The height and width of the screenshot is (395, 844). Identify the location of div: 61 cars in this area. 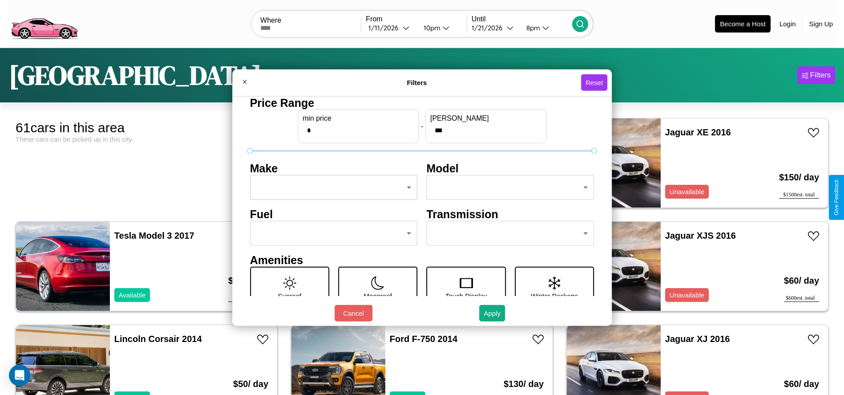
(146, 128).